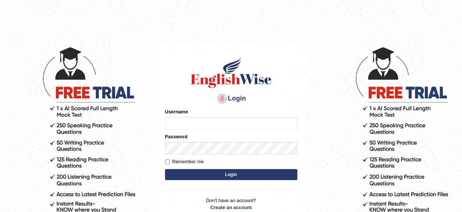 This screenshot has width=462, height=212. What do you see at coordinates (176, 137) in the screenshot?
I see `label: Password` at bounding box center [176, 137].